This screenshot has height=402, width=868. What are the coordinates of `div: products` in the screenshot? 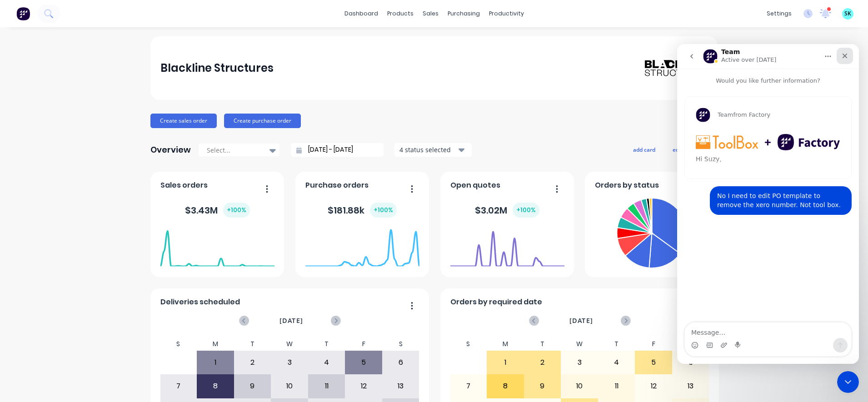 It's located at (400, 13).